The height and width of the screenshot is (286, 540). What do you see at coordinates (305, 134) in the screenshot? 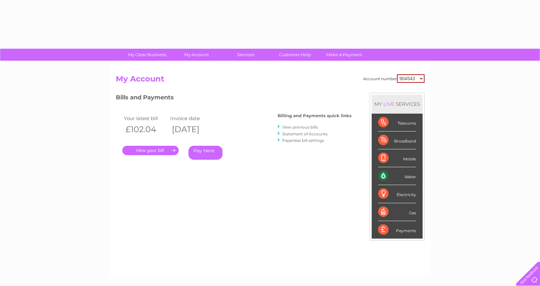
I see `a: Statement of Accounts` at bounding box center [305, 134].